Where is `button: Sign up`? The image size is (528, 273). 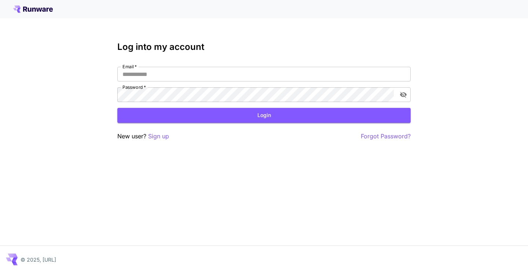 button: Sign up is located at coordinates (159, 136).